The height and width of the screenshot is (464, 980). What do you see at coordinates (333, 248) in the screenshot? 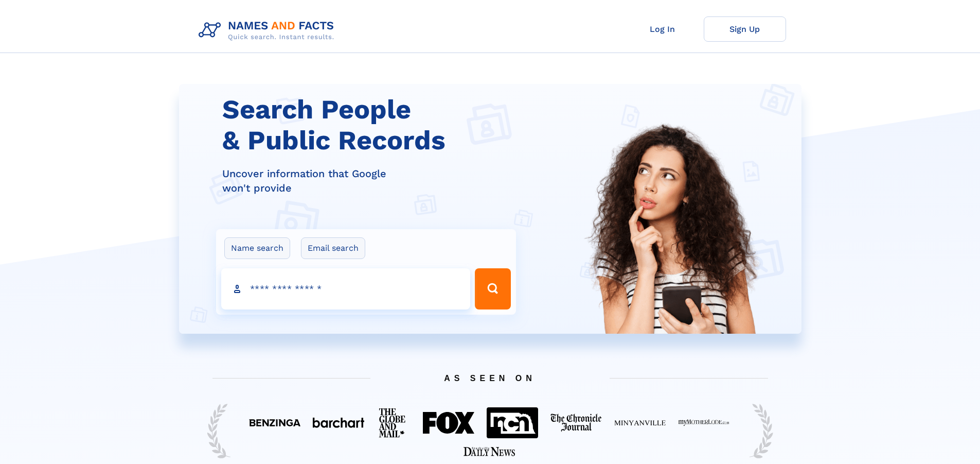
I see `label: Email search` at bounding box center [333, 248].